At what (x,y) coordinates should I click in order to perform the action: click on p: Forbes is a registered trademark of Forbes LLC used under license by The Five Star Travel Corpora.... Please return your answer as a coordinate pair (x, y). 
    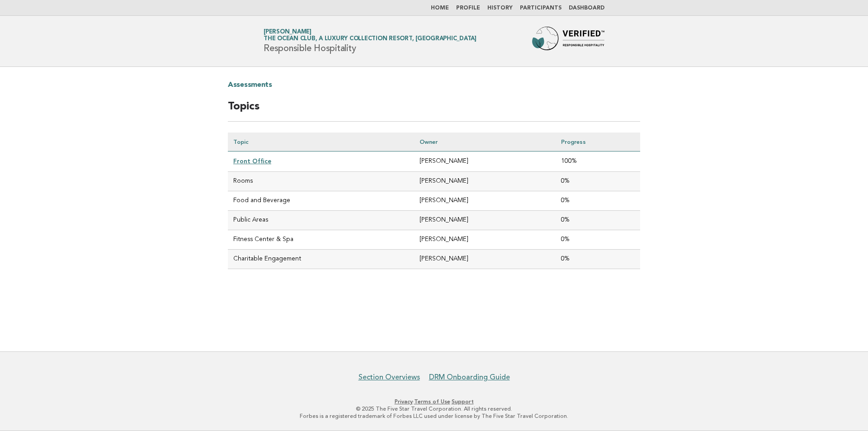
    Looking at the image, I should click on (434, 416).